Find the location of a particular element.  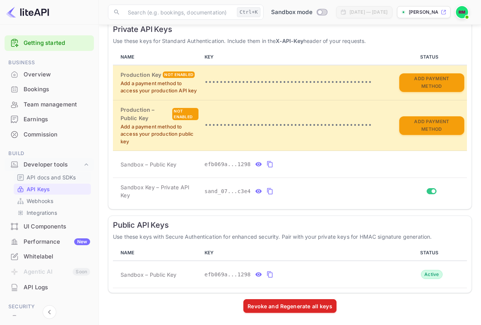

a: Integrations is located at coordinates (52, 213).